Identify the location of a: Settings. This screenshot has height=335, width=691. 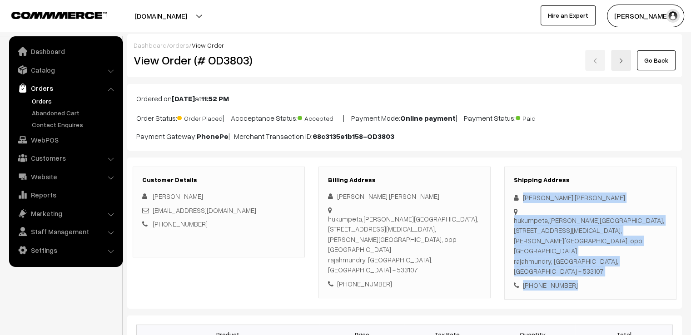
(65, 250).